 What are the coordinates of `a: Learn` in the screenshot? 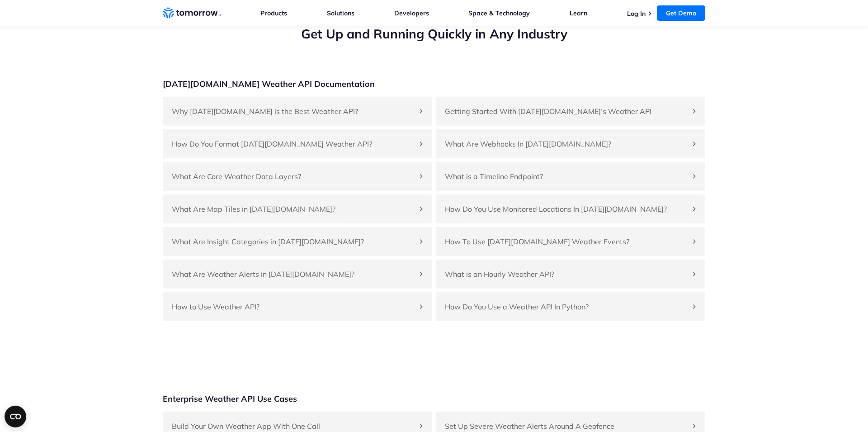 It's located at (578, 13).